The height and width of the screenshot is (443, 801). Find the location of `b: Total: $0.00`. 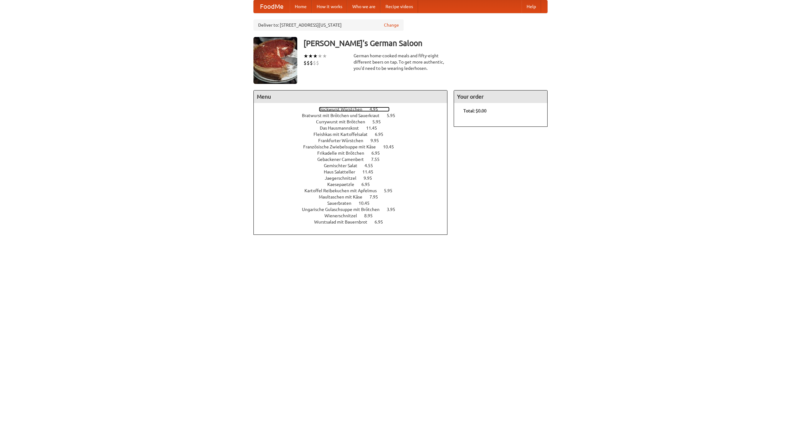

b: Total: $0.00 is located at coordinates (475, 111).